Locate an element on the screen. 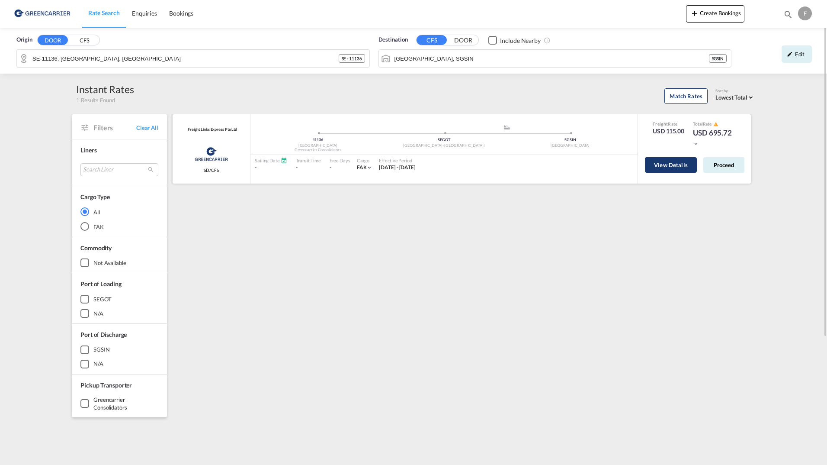  md-icon: assets/icons/custom/ship-fill.svg is located at coordinates (507, 127).